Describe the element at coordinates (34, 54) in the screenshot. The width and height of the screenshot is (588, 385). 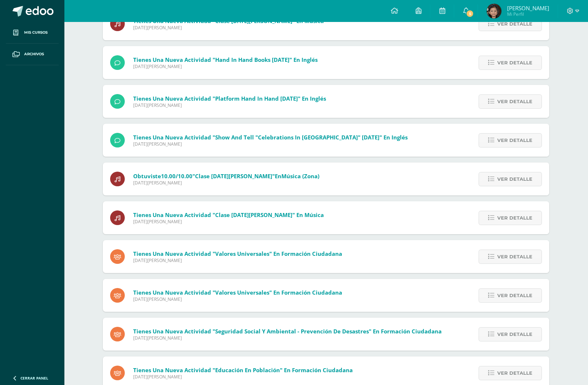
I see `span: Archivos` at that location.